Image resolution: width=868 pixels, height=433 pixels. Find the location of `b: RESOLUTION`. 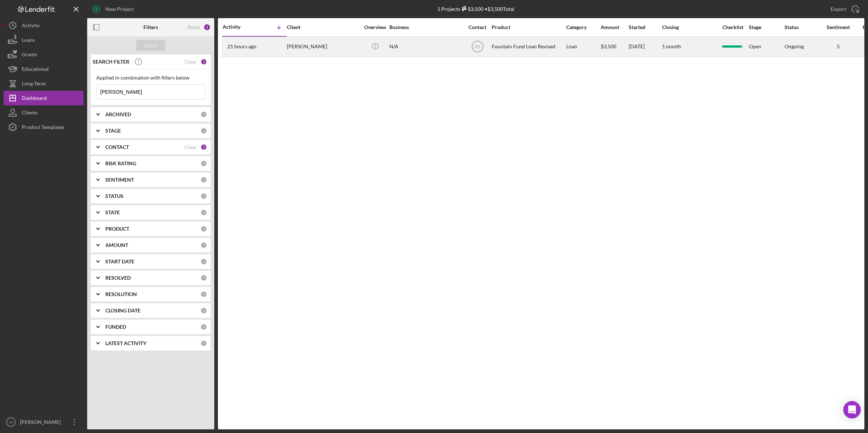

b: RESOLUTION is located at coordinates (121, 294).